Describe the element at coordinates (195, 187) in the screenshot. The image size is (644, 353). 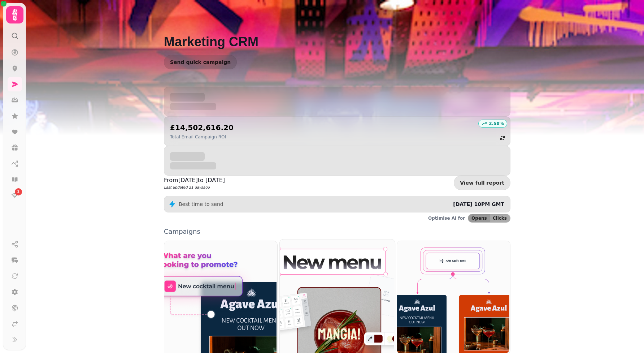
I see `p: Last updated 21 days ago` at that location.